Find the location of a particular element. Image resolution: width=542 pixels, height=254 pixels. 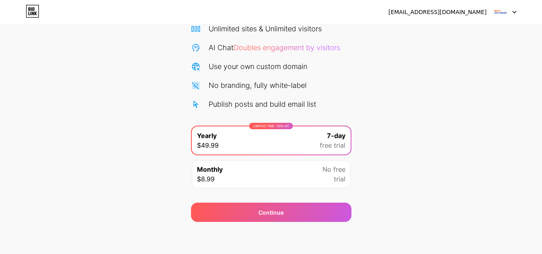

div: Unlimited sites & Unlimited visitors is located at coordinates (265, 28).